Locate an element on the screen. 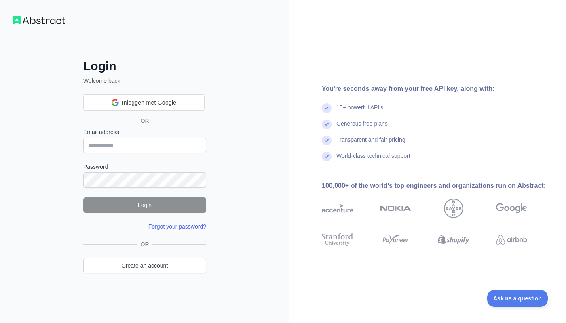 Image resolution: width=566 pixels, height=323 pixels. span: Inloggen met Google is located at coordinates (149, 103).